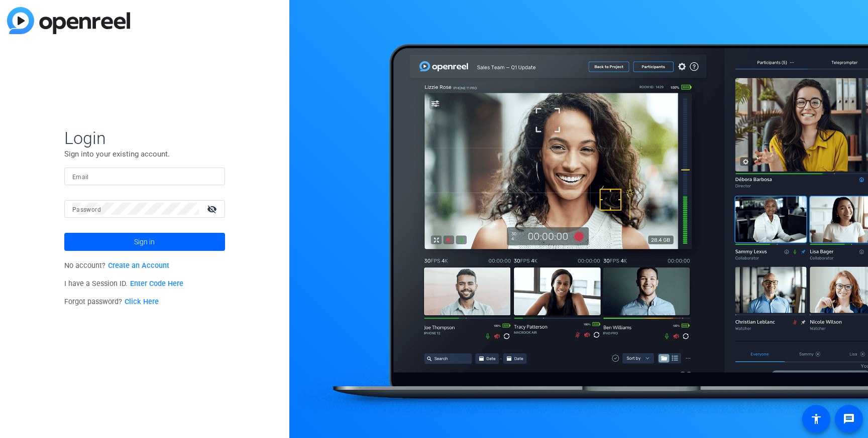  What do you see at coordinates (144, 242) in the screenshot?
I see `span: Sign in` at bounding box center [144, 242].